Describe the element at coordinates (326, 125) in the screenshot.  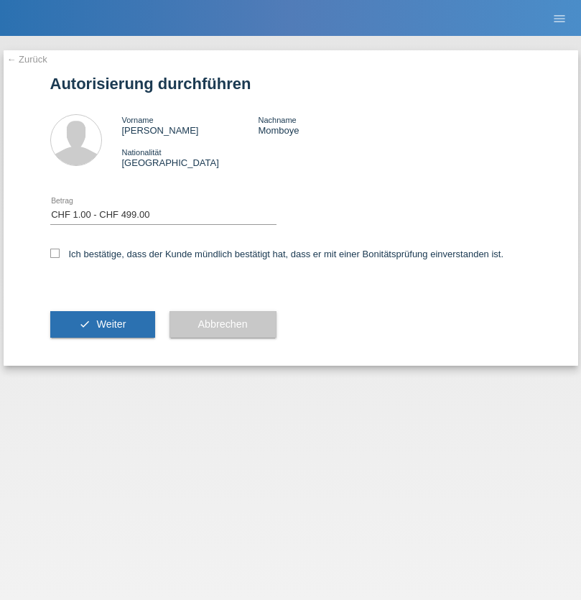
I see `div: Momboye` at that location.